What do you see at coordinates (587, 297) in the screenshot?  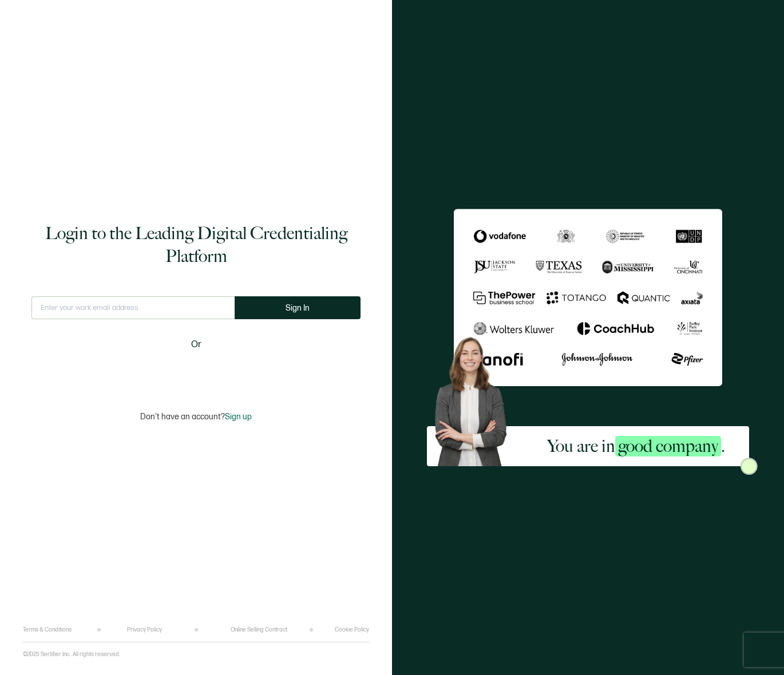 I see `img: Sertifier Login - You are in <span class="strong-h">good company</span>.` at bounding box center [587, 297].